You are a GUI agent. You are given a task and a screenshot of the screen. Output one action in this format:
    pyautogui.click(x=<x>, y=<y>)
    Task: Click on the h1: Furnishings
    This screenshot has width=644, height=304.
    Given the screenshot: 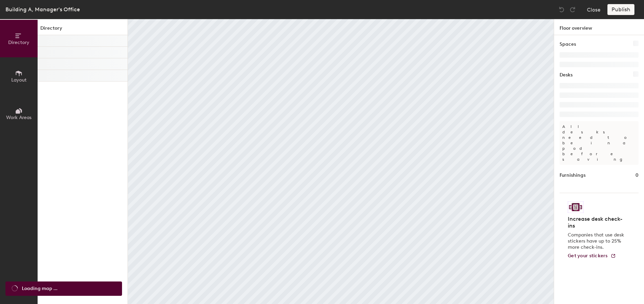 What is the action you would take?
    pyautogui.click(x=573, y=176)
    